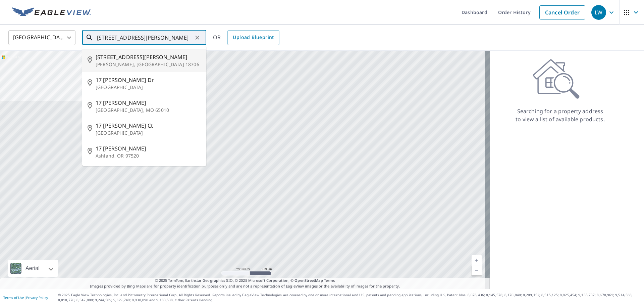 This screenshot has height=306, width=644. What do you see at coordinates (245, 281) in the screenshot?
I see `span: © 2025 TomTom, Earthstar Geographics SIO, © 2025 Microsoft Corporation, ©` at bounding box center [245, 281].